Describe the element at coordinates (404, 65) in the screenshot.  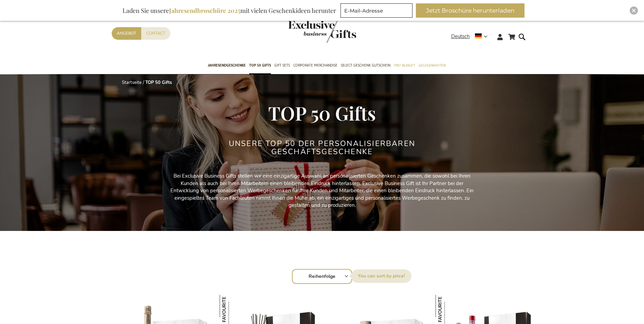
I see `span: Pro Budget` at that location.